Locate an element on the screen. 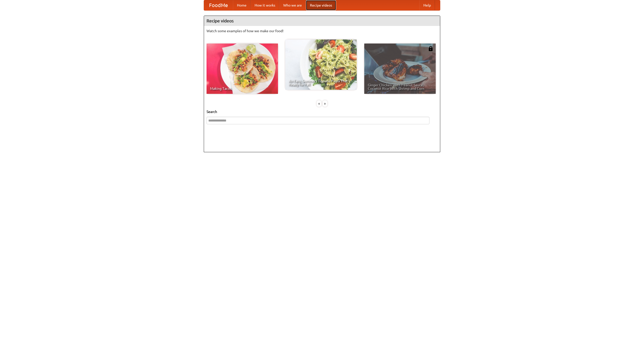 The width and height of the screenshot is (644, 356). img: 483408.png is located at coordinates (431, 48).